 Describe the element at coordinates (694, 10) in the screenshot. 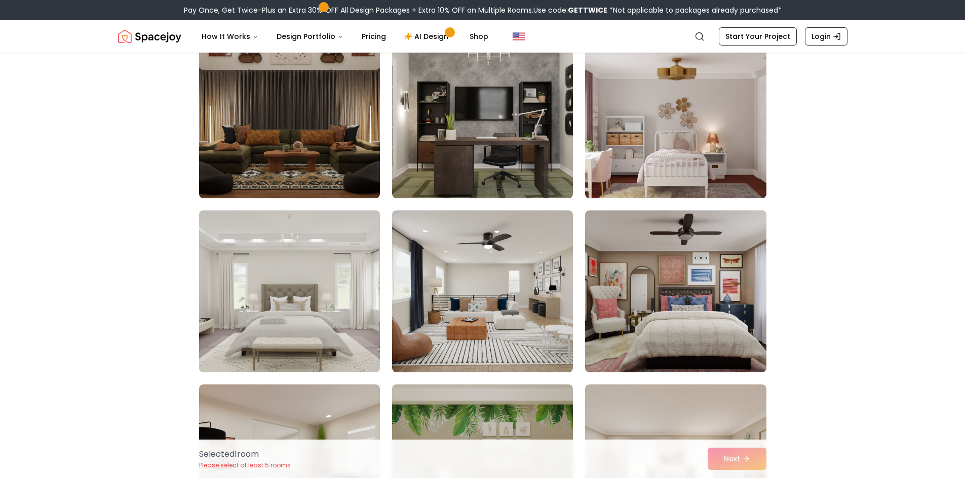

I see `span: *Not applicable to packages already purchased*` at that location.